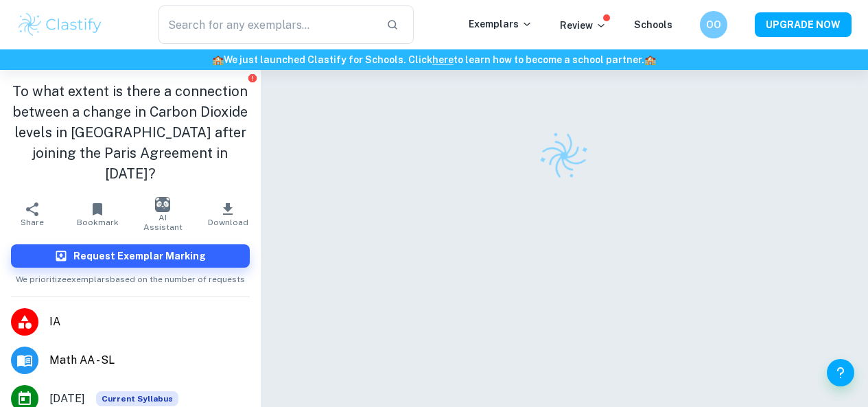 This screenshot has width=868, height=407. I want to click on button: Report issue, so click(253, 77).